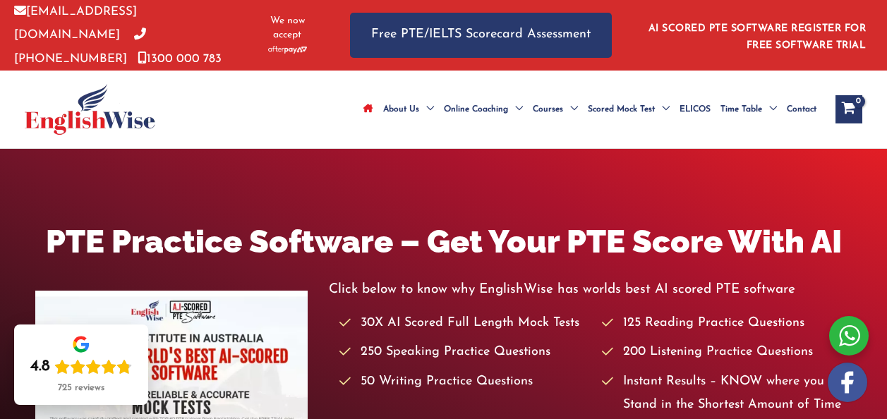  What do you see at coordinates (726, 323) in the screenshot?
I see `li: 125 Reading Practice Questions` at bounding box center [726, 323].